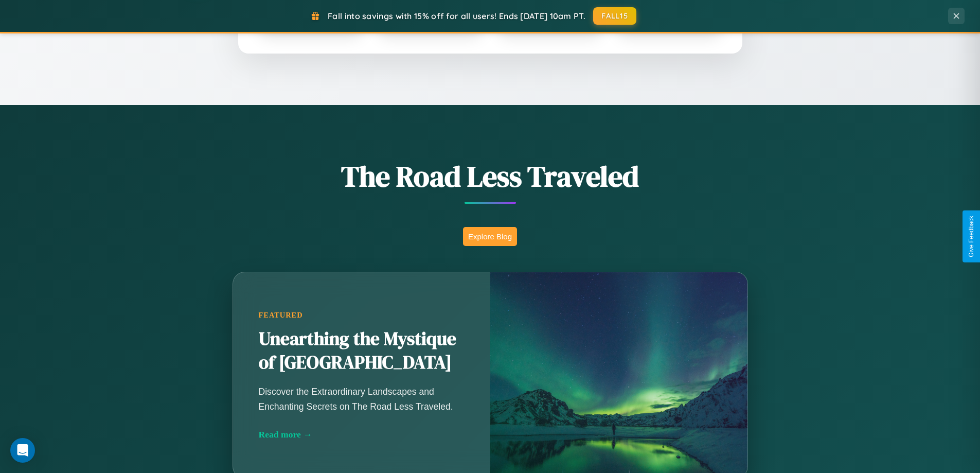  I want to click on h1: The Road Less Traveled, so click(490, 176).